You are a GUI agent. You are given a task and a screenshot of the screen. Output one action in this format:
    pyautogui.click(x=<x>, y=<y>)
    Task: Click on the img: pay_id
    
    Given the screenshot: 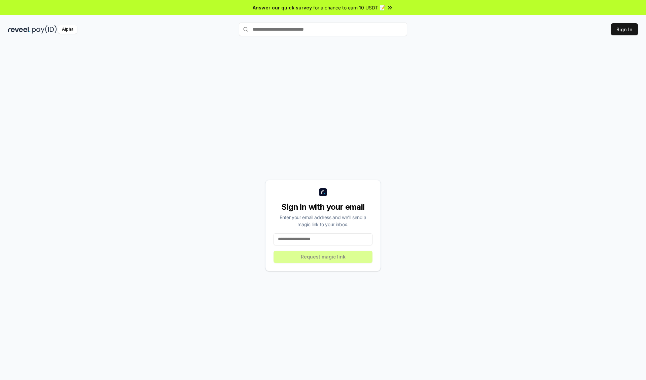 What is the action you would take?
    pyautogui.click(x=44, y=29)
    